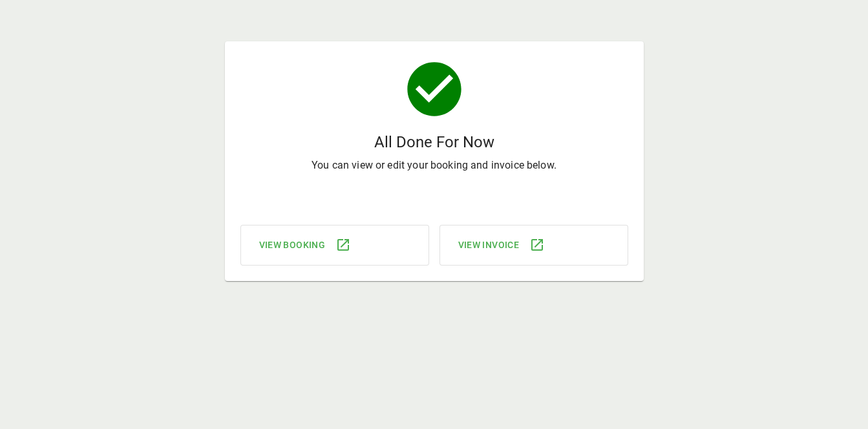  Describe the element at coordinates (292, 245) in the screenshot. I see `span: View Booking` at that location.